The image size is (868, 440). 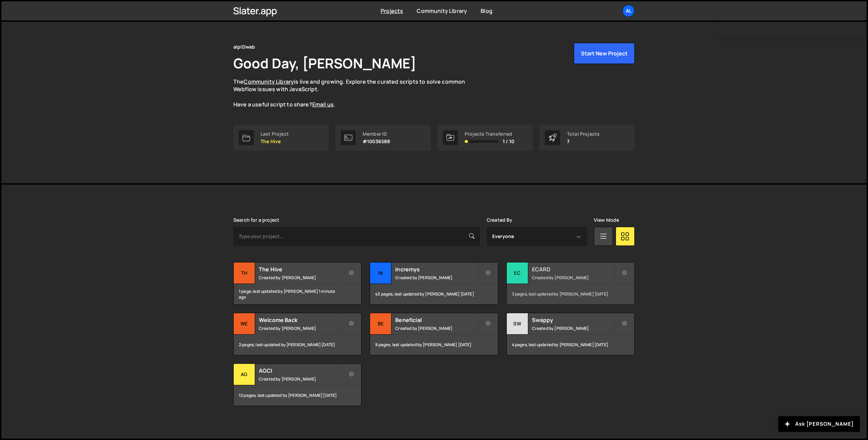 What do you see at coordinates (300, 269) in the screenshot?
I see `h2: The Hive` at bounding box center [300, 269].